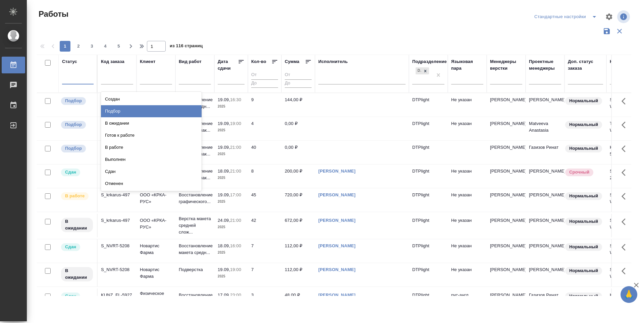 This screenshot has width=644, height=323. I want to click on div: Клиент, so click(147, 62).